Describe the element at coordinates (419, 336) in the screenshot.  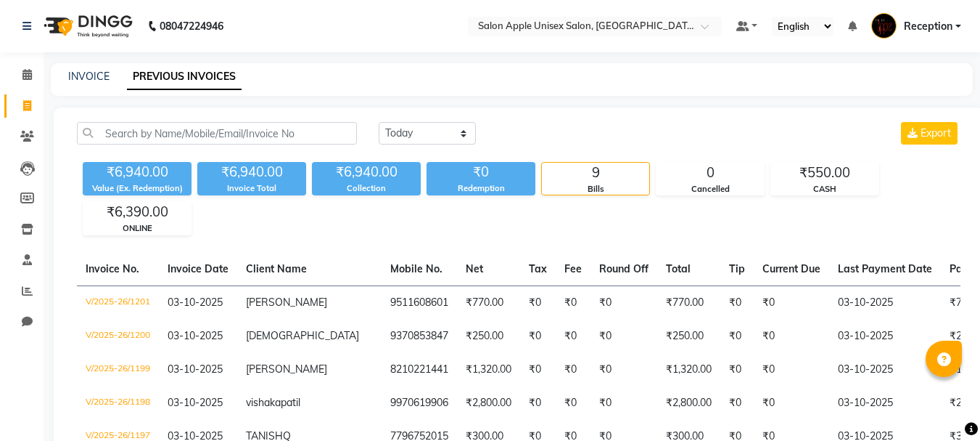
I see `td: 9370853847` at that location.